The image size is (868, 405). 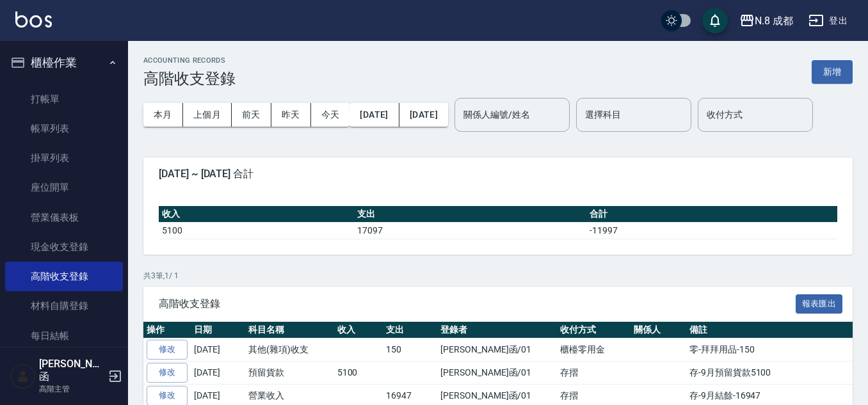 What do you see at coordinates (71, 389) in the screenshot?
I see `p: 高階主管` at bounding box center [71, 389].